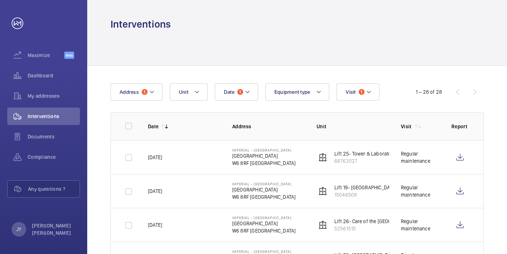  I want to click on button: Visit1, so click(357, 92).